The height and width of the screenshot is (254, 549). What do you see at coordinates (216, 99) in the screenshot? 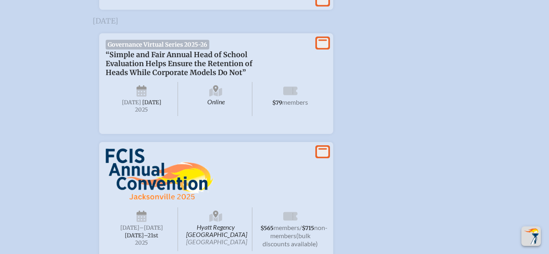
I see `span: Online` at bounding box center [216, 99].